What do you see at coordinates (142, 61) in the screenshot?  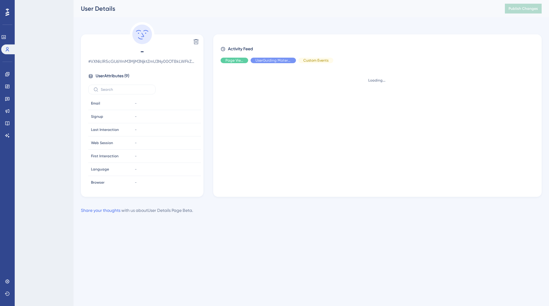 I see `span: # VXNlclR5cGU6YmM3MjM3NjktZmU3Ny00OTBkLWFkZGItN2VlYWRhNTI0YTNi` at bounding box center [142, 61].